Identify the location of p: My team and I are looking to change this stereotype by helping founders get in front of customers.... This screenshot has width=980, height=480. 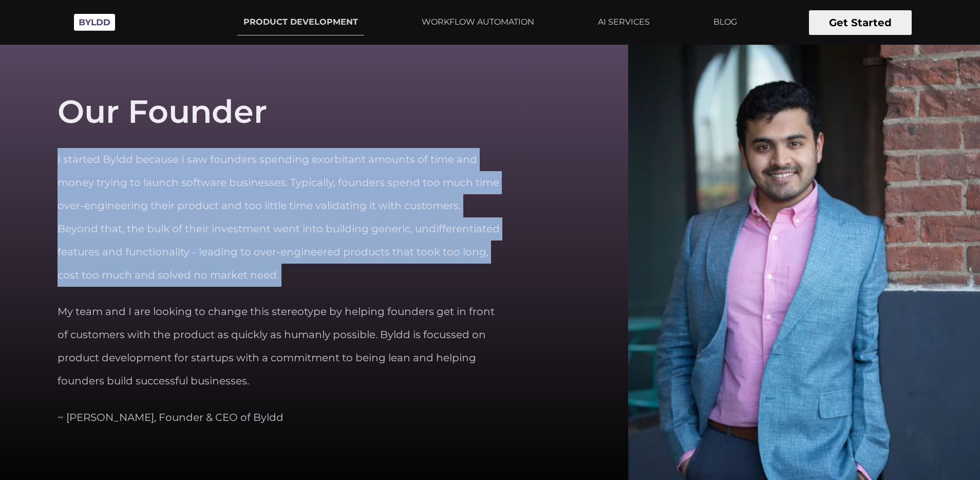
(280, 346).